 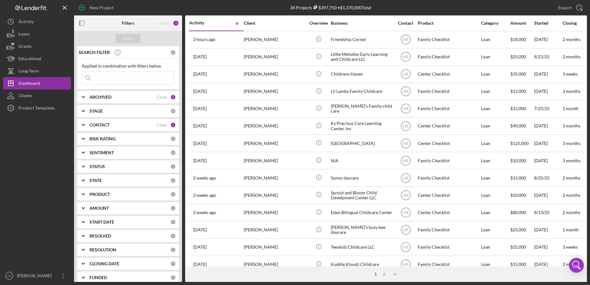 I want to click on b: CONTACT, so click(x=99, y=125).